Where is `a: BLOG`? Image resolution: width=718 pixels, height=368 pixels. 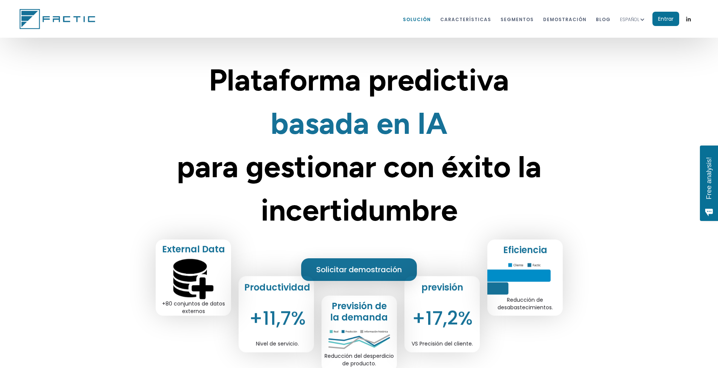
a: BLOG is located at coordinates (603, 19).